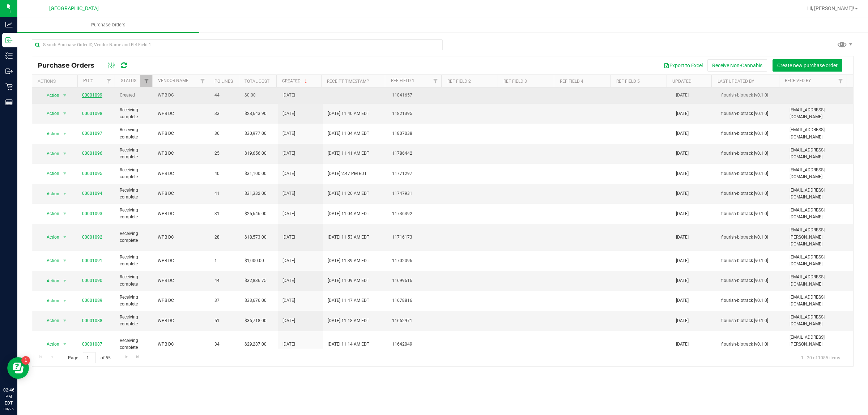 The image size is (868, 415). Describe the element at coordinates (295, 81) in the screenshot. I see `a: Created` at that location.